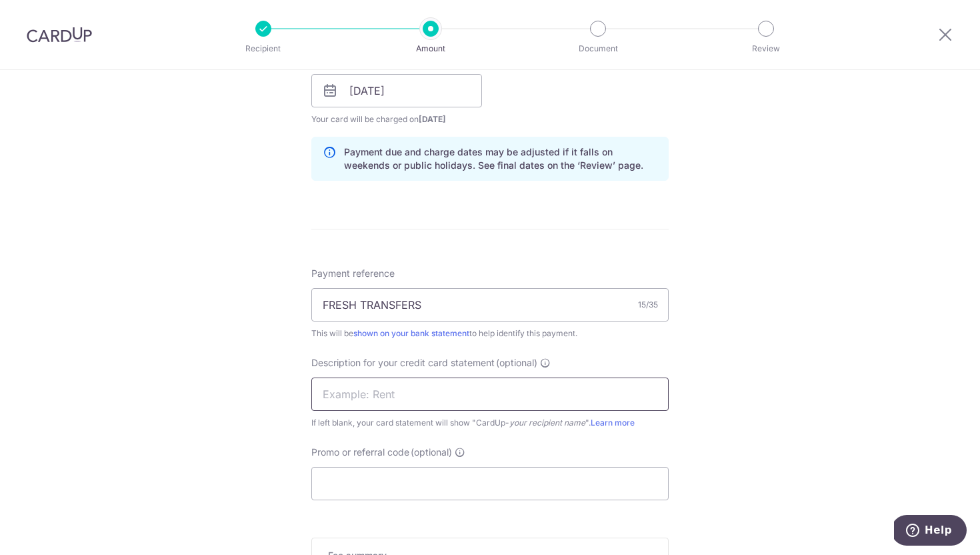 Image resolution: width=980 pixels, height=555 pixels. I want to click on i: your recipient name, so click(548, 422).